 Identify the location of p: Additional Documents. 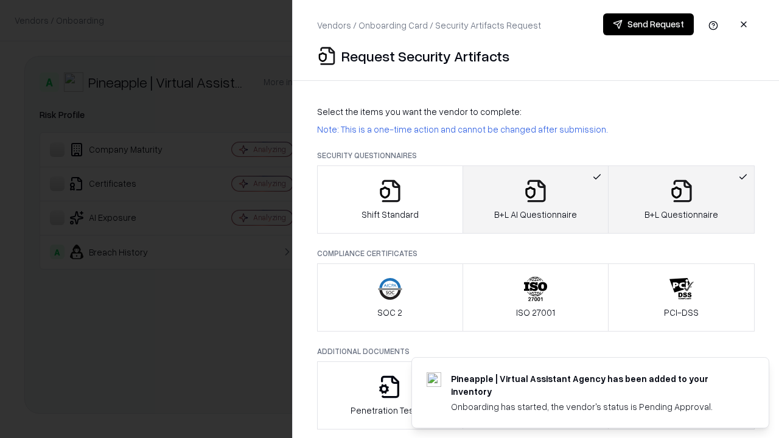
(535, 351).